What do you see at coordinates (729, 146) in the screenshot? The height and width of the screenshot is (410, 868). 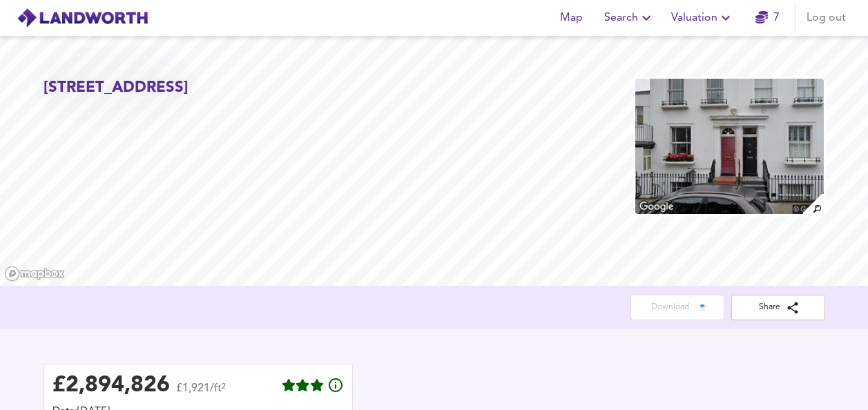 I see `img: property` at bounding box center [729, 146].